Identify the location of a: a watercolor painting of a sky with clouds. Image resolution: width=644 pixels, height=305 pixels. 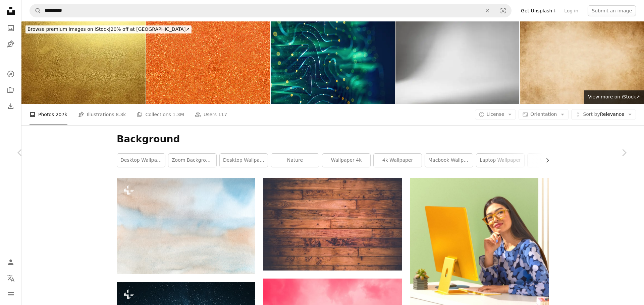
(186, 226).